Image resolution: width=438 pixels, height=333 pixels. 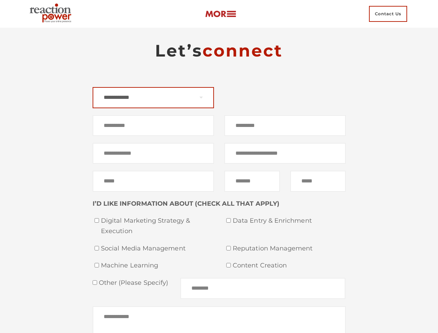 What do you see at coordinates (52, 14) in the screenshot?
I see `img: Executive Branding | Personal Branding Agency` at bounding box center [52, 14].